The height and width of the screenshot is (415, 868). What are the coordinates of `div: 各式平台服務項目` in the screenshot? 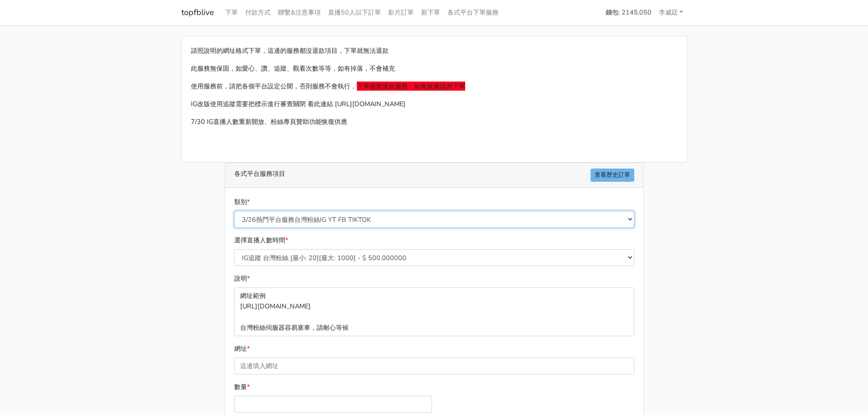 It's located at (434, 175).